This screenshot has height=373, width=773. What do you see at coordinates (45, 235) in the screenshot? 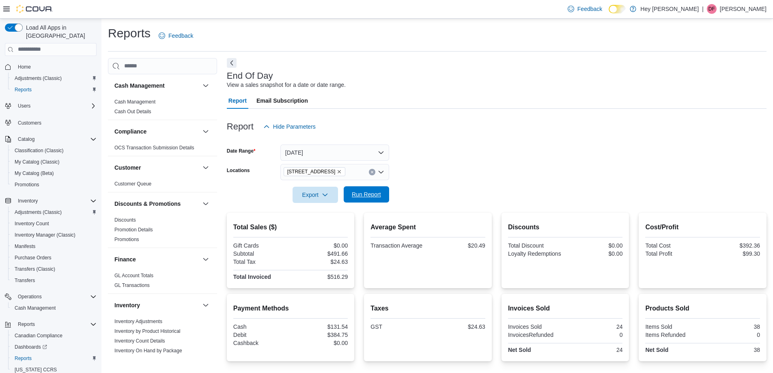
I see `a: Inventory Manager (Classic)` at bounding box center [45, 235].